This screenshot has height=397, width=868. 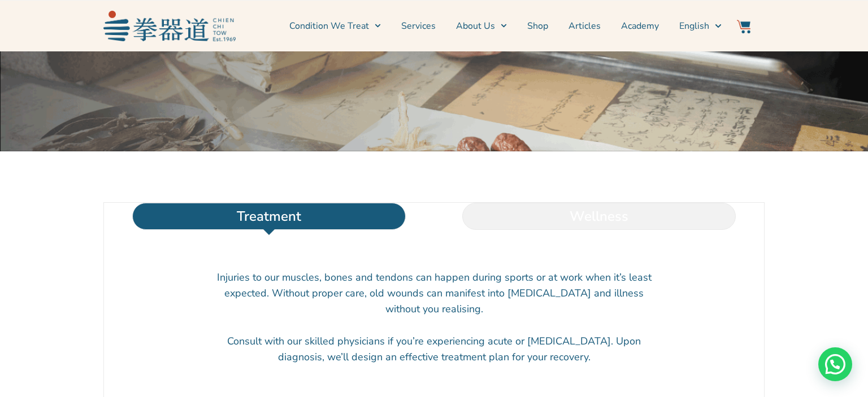 I want to click on span: English, so click(x=694, y=26).